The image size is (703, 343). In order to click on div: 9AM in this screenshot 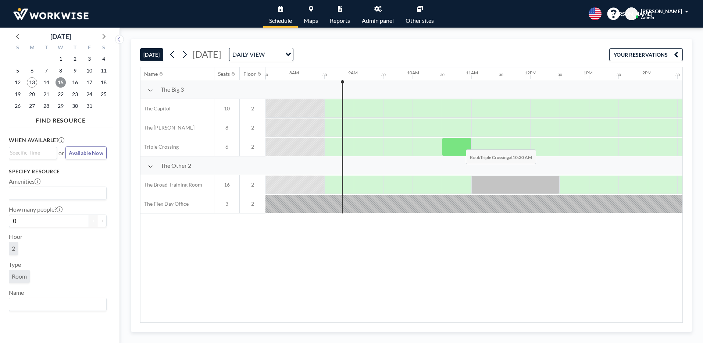, I will do `click(353, 72)`.